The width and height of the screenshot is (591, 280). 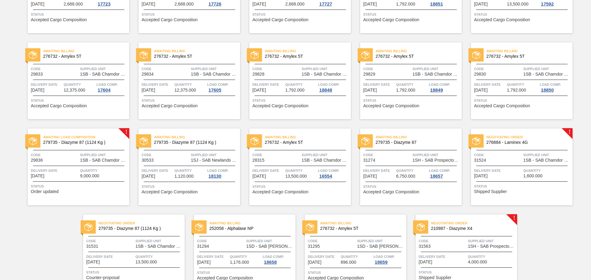 I want to click on a: statusAwaiting Billing276732 - Amylex 5TCode29830Supplied Unit1SB - SAB Chamdor BreweryDelivery D..., so click(x=517, y=81).